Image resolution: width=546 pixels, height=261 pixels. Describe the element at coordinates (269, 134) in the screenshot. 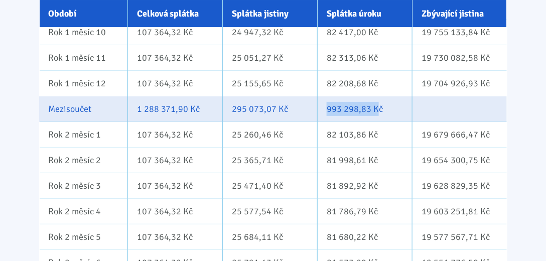

I see `td: 25 260,46 Kč` at that location.